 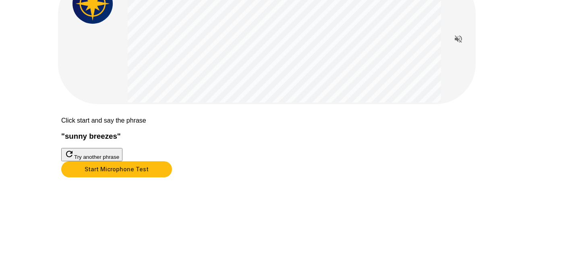 I want to click on button: Try another phrase, so click(x=92, y=155).